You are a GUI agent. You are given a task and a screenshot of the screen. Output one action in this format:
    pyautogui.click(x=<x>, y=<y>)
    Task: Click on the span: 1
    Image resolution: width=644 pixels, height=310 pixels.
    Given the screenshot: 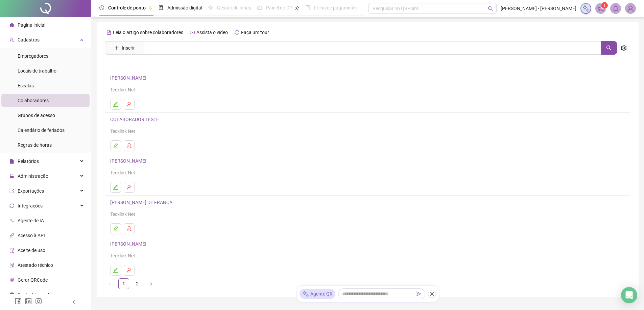 What is the action you would take?
    pyautogui.click(x=605, y=5)
    